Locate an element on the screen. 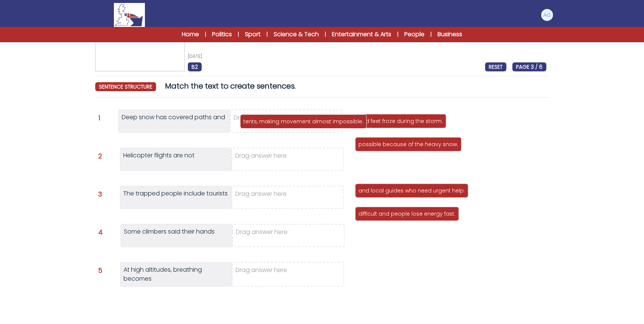  span: 5 is located at coordinates (100, 270).